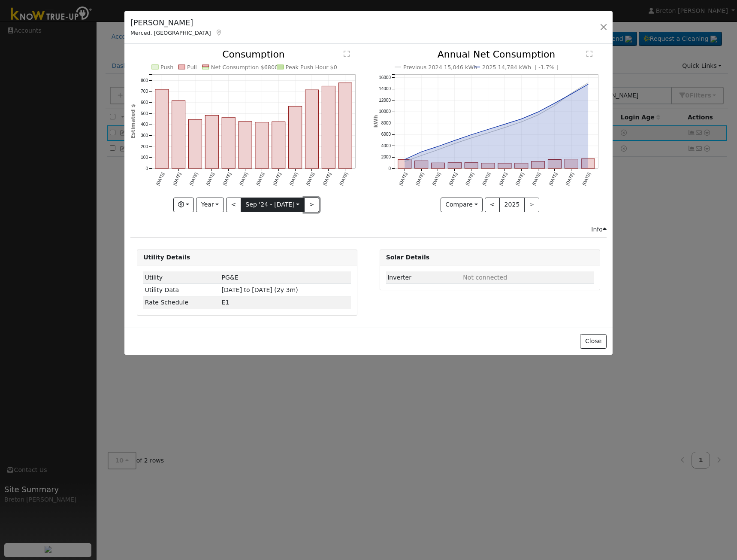 The width and height of the screenshot is (737, 560). Describe the element at coordinates (244, 67) in the screenshot. I see `text: Net Consumption $6800` at that location.